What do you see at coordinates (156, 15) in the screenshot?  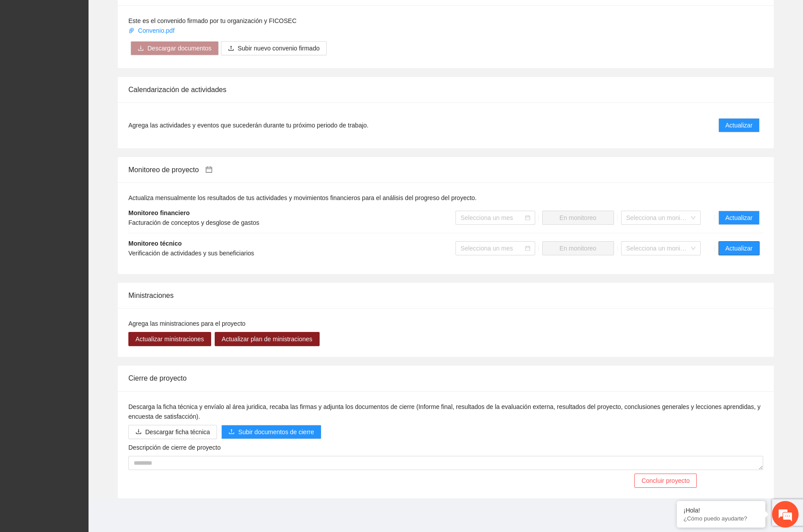 I see `div: Minimizar ventana de chat en vivo` at bounding box center [156, 15].